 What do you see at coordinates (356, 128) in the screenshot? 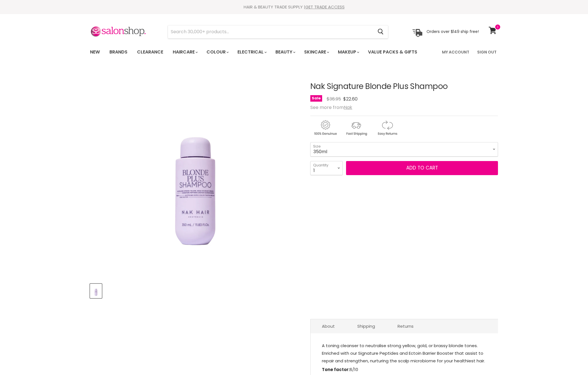
I see `img: shipping.gif` at bounding box center [356, 128].